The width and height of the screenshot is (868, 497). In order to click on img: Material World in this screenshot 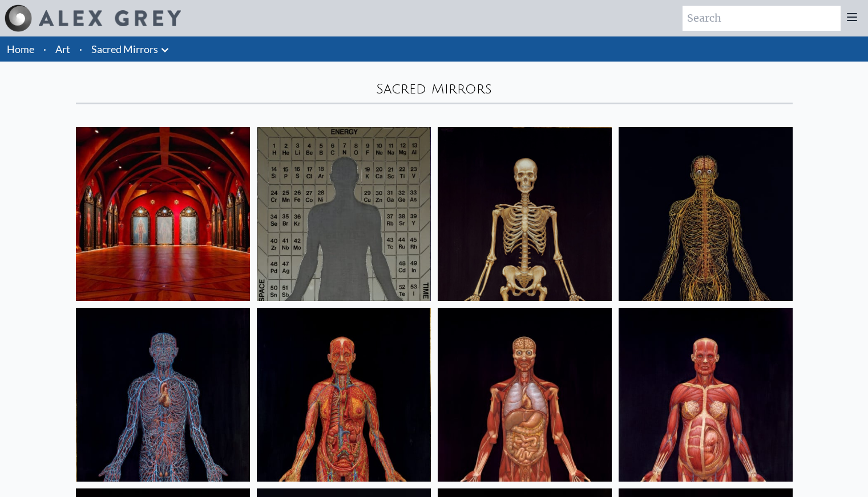, I will do `click(344, 214)`.